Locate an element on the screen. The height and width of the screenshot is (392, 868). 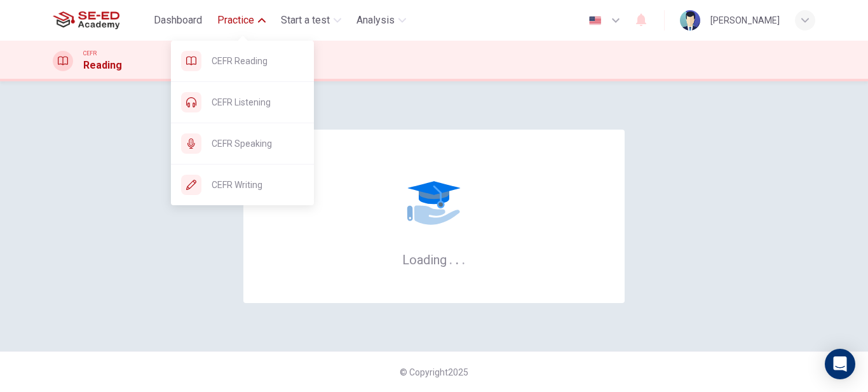
span: CEFR is located at coordinates (89, 53).